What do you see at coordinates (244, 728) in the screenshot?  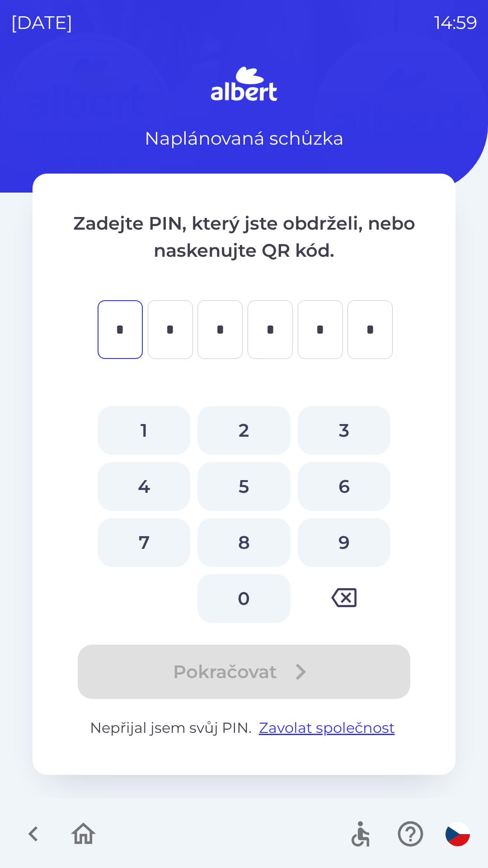 I see `p: Nepřijal jsem svůj PIN.` at bounding box center [244, 728].